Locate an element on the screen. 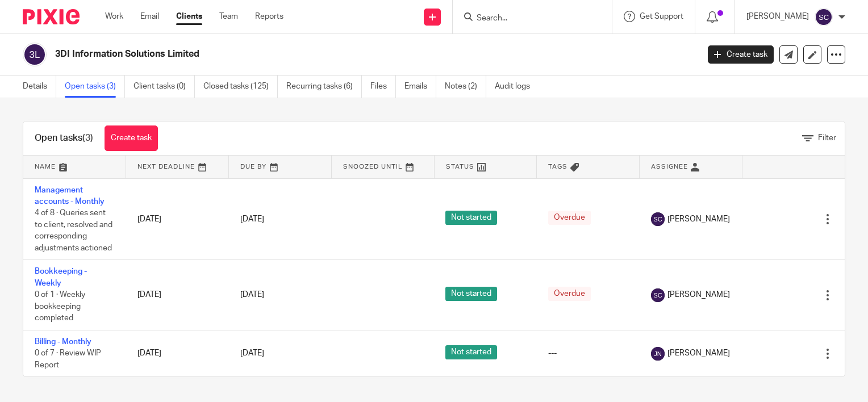 The width and height of the screenshot is (868, 402). h2: 3DI Information Solutions Limited is located at coordinates (309, 54).